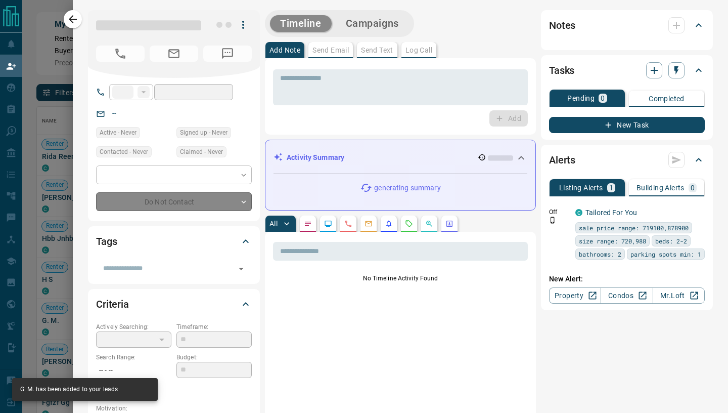 This screenshot has height=413, width=728. Describe the element at coordinates (174, 388) in the screenshot. I see `p: Areas Searched:` at that location.